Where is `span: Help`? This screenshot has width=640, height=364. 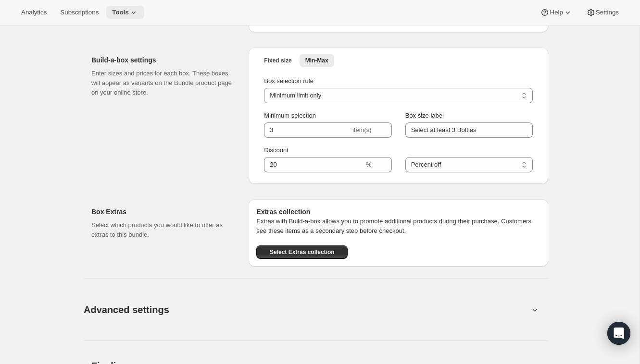
span: Help is located at coordinates (556, 12).